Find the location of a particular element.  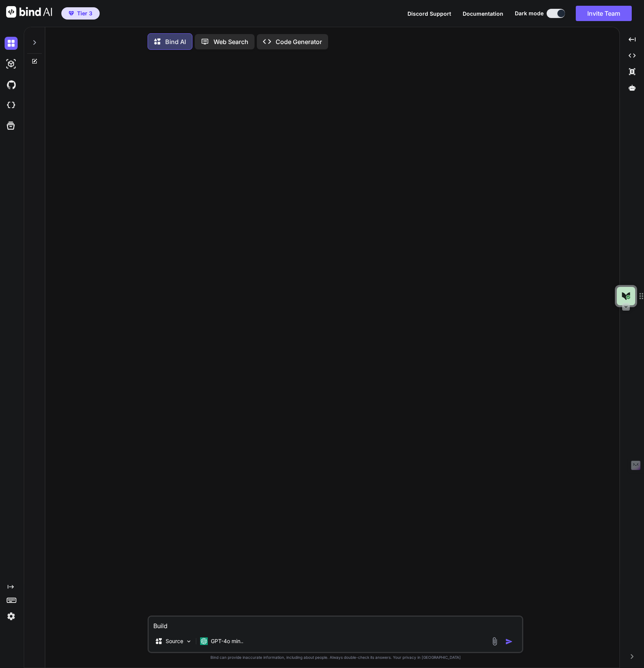

img: GPT-4o mini is located at coordinates (204, 641).